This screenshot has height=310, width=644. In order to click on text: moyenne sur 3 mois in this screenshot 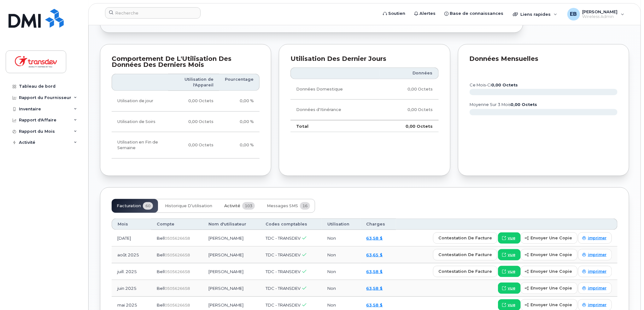, I will do `click(503, 105)`.